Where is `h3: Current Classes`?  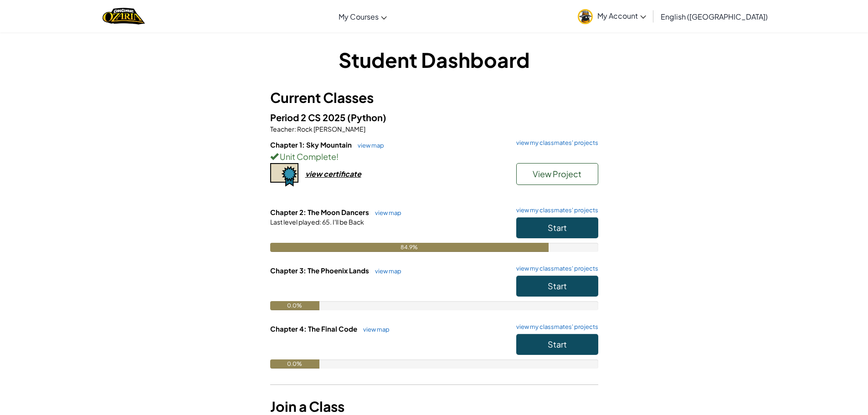 h3: Current Classes is located at coordinates (434, 98).